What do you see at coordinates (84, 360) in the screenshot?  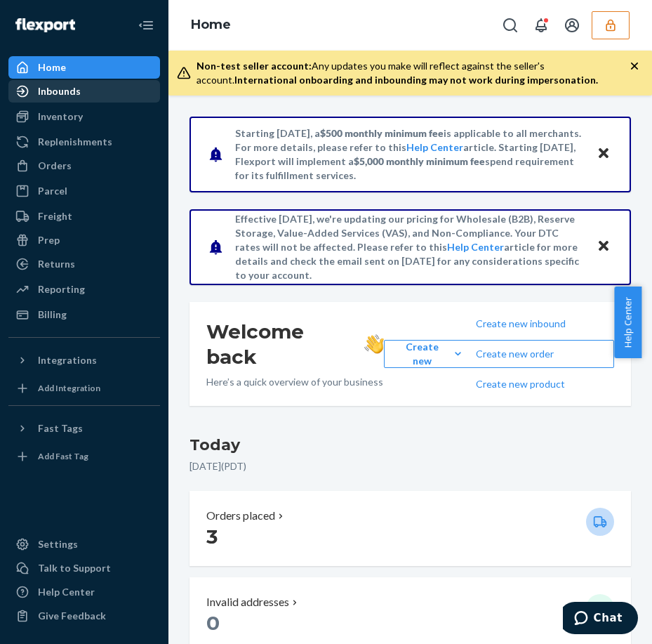 I see `button: Integrations` at bounding box center [84, 360].